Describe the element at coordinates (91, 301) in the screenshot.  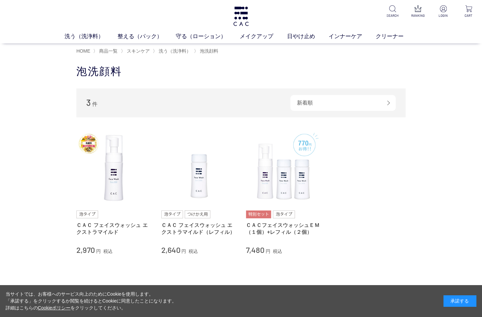
I see `div: 当サイトでは、お客様へのサービス向上のためにCookieを使用します。 「承諾する」をクリックするか閲覧を続けるとCookieに同意したことになります。 詳細はこちらの をクリックしてください。` at that location.